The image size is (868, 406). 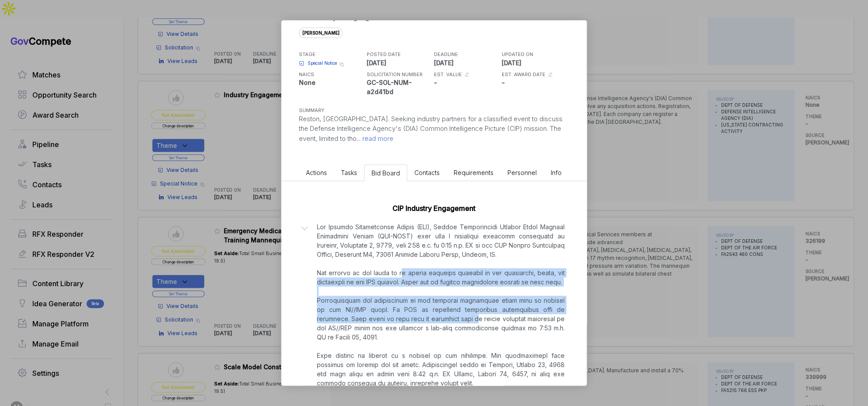 I want to click on h5: DEADLINE, so click(x=467, y=54).